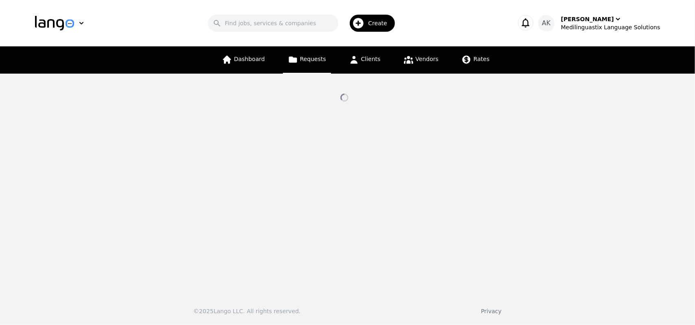 This screenshot has width=695, height=325. Describe the element at coordinates (610, 27) in the screenshot. I see `div: Medilinguastix Language Solutions` at that location.